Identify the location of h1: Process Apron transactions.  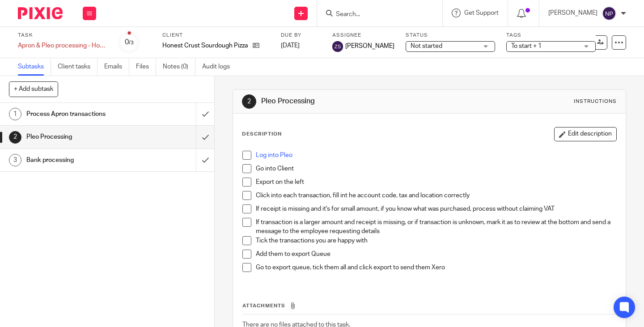
(80, 114).